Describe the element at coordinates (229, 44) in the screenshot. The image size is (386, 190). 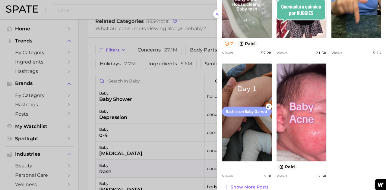
I see `button: 7` at that location.